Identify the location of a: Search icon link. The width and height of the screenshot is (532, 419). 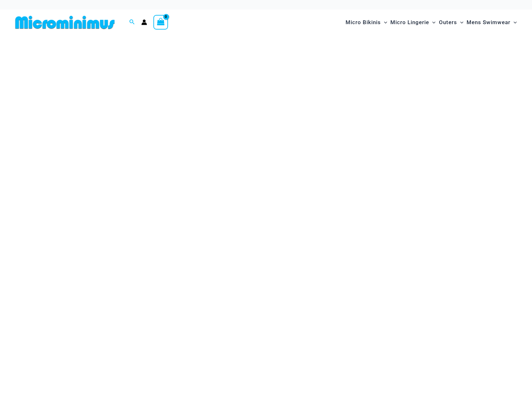
(132, 22).